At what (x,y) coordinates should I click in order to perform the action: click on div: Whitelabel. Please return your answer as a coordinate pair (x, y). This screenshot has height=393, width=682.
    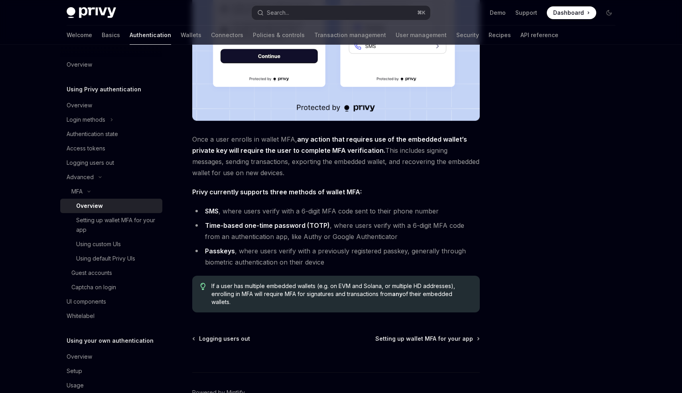
    Looking at the image, I should click on (81, 316).